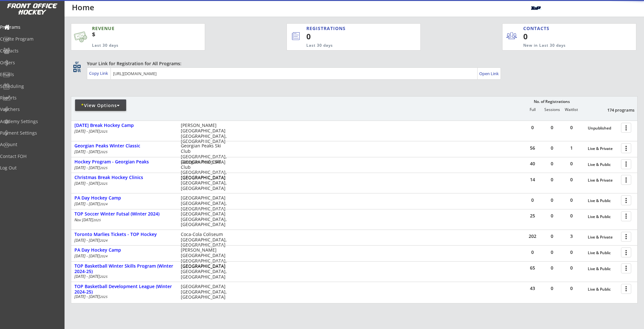 This screenshot has height=329, width=644. What do you see at coordinates (124, 146) in the screenshot?
I see `div: Georgian Peaks Winter Classic` at bounding box center [124, 146].